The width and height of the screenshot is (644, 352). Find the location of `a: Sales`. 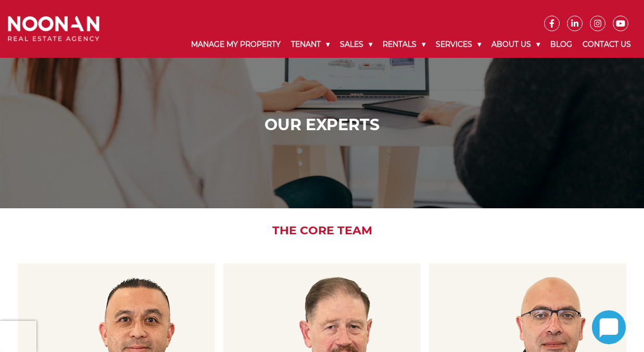

a: Sales is located at coordinates (356, 44).